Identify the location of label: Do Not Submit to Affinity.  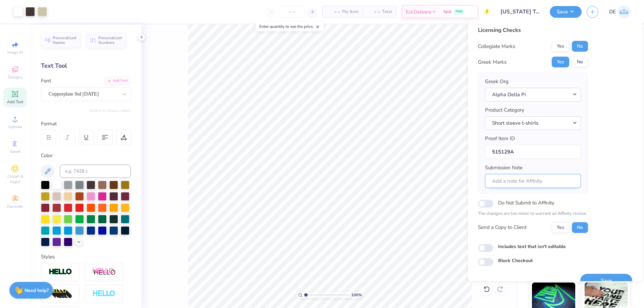
(526, 203).